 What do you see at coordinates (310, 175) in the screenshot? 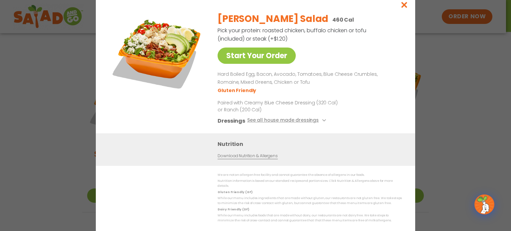
I see `p: We are not an allergen free facility and cannot guarantee the absence of allergens in our foods.` at bounding box center [310, 175].